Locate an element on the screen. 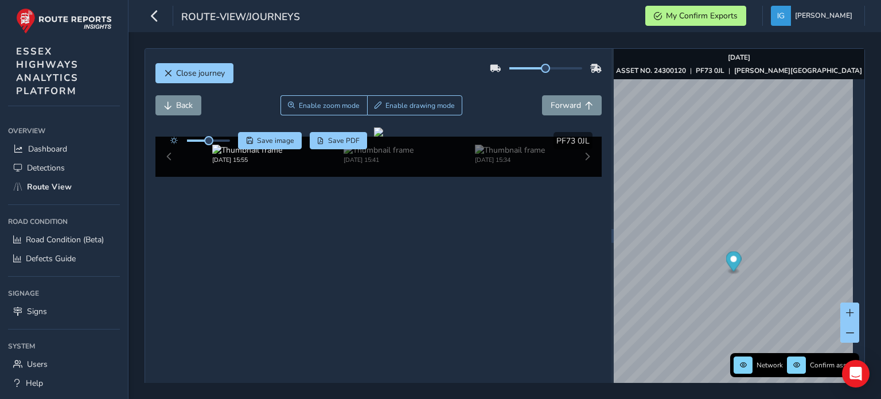 This screenshot has width=881, height=399. span: Network is located at coordinates (770, 365).